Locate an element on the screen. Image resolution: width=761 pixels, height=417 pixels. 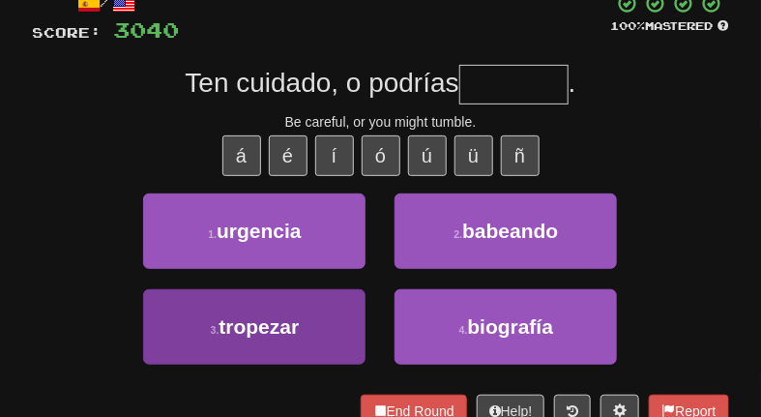
button: á is located at coordinates (242, 156).